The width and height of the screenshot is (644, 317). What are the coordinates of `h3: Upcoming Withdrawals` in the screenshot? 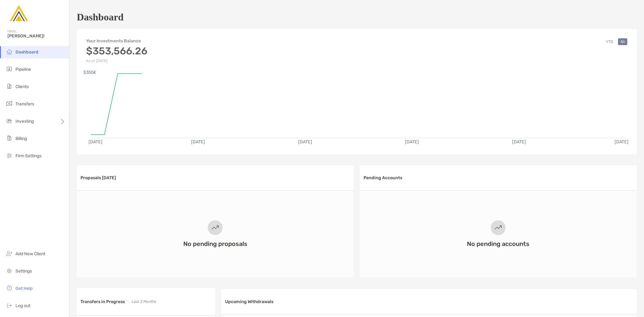 It's located at (249, 302).